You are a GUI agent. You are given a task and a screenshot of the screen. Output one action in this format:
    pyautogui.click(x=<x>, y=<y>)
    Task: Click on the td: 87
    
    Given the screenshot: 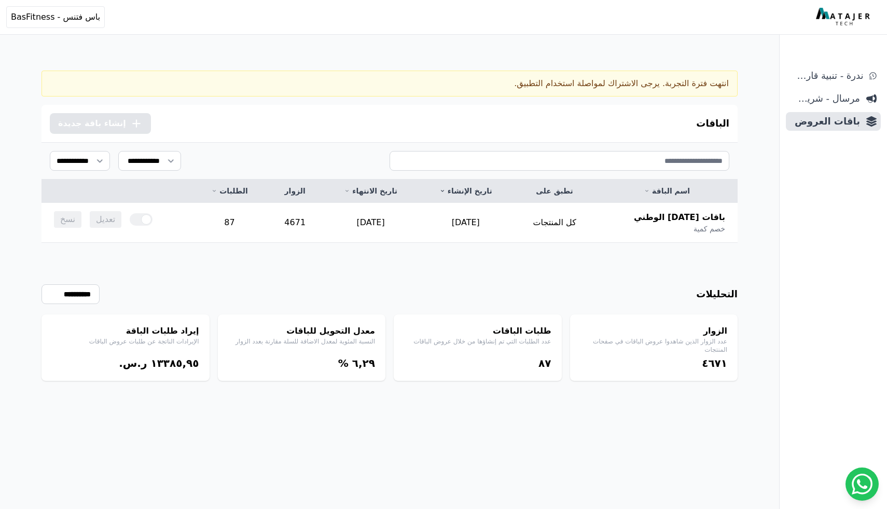 What is the action you would take?
    pyautogui.click(x=229, y=222)
    